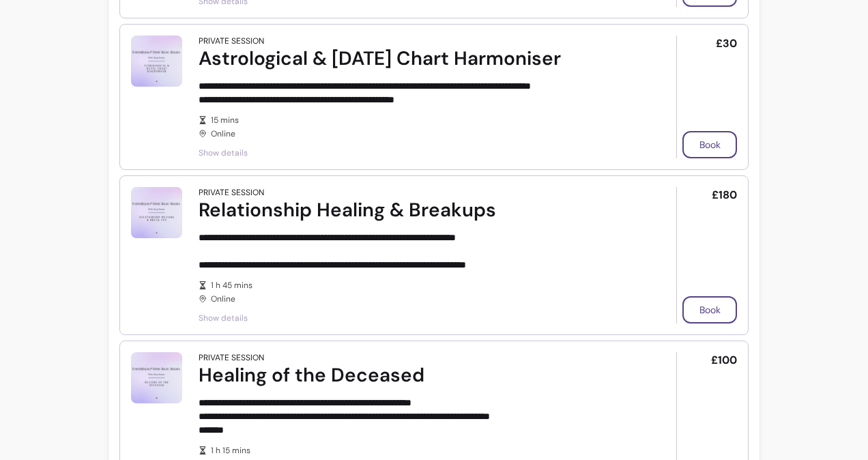 The width and height of the screenshot is (868, 460). I want to click on img: Healing of the Deceased, so click(156, 377).